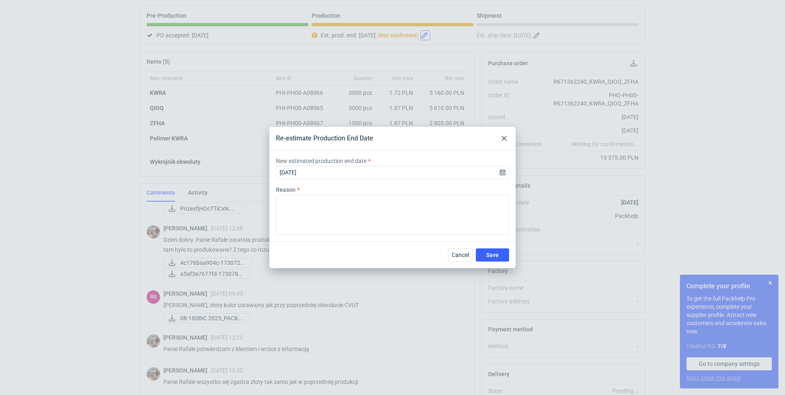 Image resolution: width=785 pixels, height=395 pixels. Describe the element at coordinates (461, 255) in the screenshot. I see `button: Cancel` at that location.